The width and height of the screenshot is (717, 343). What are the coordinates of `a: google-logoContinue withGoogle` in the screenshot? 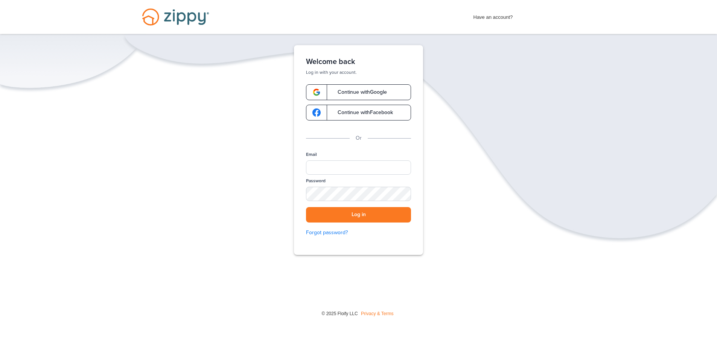 It's located at (358, 92).